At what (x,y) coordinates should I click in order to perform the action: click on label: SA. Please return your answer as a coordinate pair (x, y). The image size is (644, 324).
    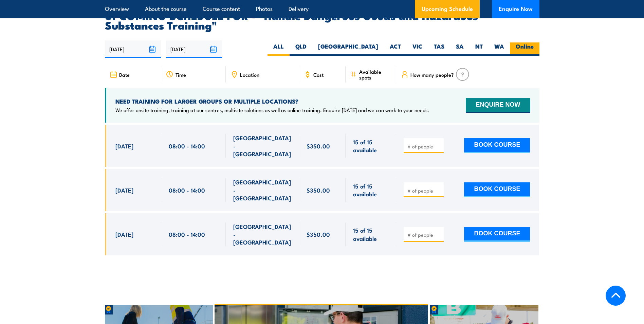
    Looking at the image, I should click on (460, 49).